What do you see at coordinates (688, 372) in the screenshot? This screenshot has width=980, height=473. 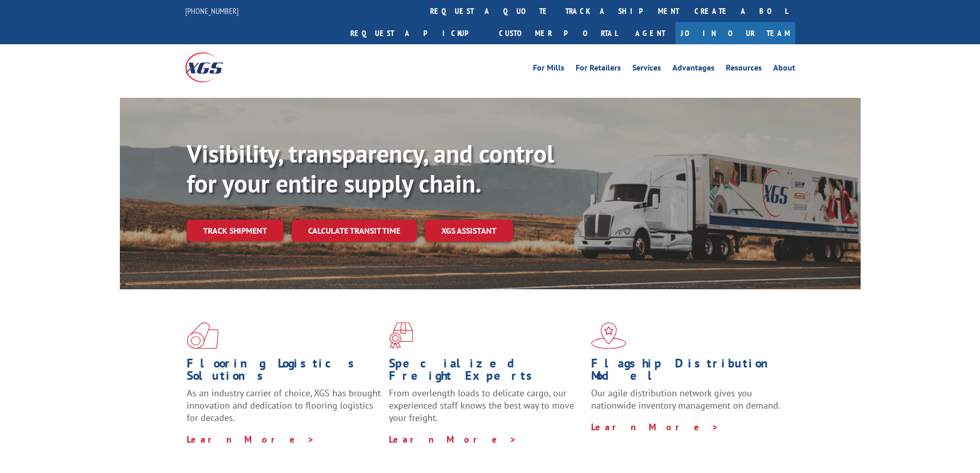 I see `h1: Flagship Distribution Model` at bounding box center [688, 372].